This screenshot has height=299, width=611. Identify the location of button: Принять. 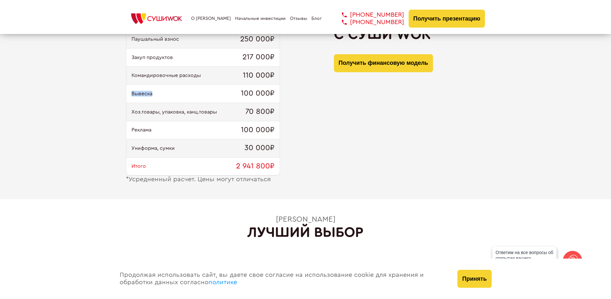
(474, 279).